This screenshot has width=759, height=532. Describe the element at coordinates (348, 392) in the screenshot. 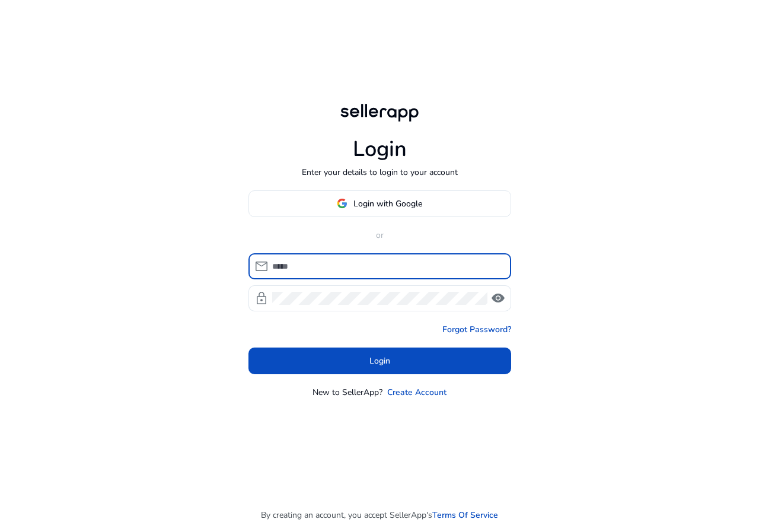

I see `p: New to SellerApp?` at that location.